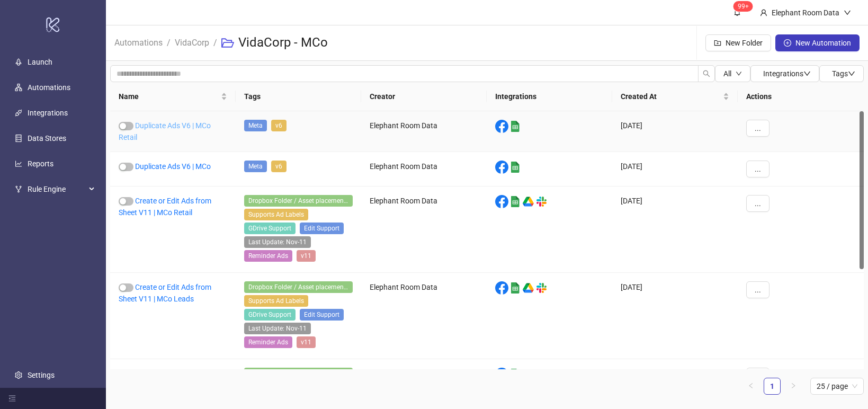  I want to click on a: Data Stores, so click(46, 138).